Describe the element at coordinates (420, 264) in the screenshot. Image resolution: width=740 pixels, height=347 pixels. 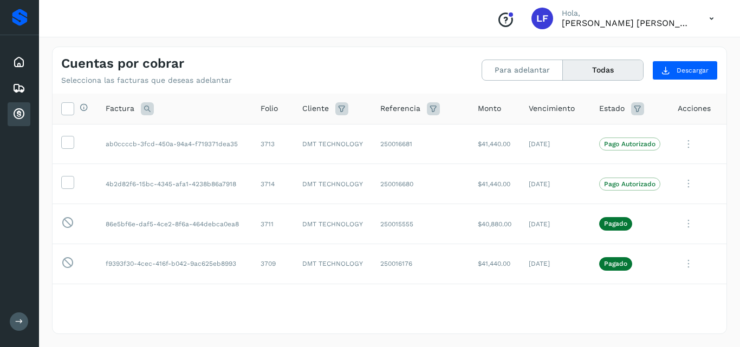
I see `td: 250016176` at that location.